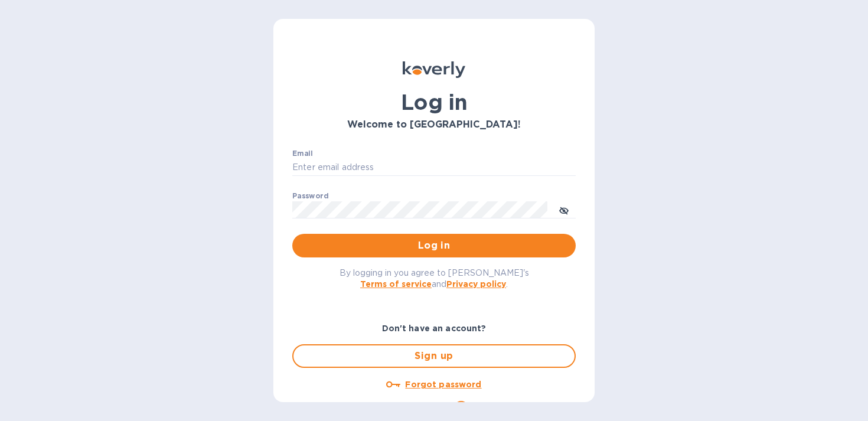  Describe the element at coordinates (396, 284) in the screenshot. I see `b: Terms of service` at that location.